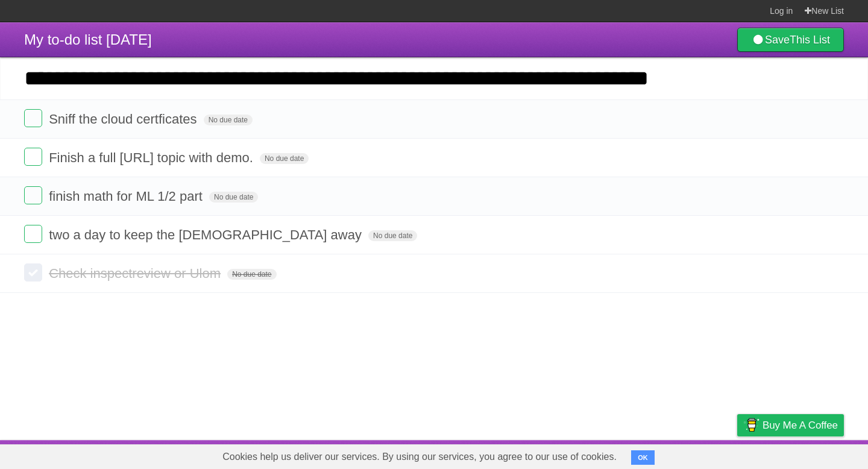 This screenshot has height=469, width=868. I want to click on span: Cookies help us deliver our services. By using our services, you agree to our use of cookies., so click(419, 457).